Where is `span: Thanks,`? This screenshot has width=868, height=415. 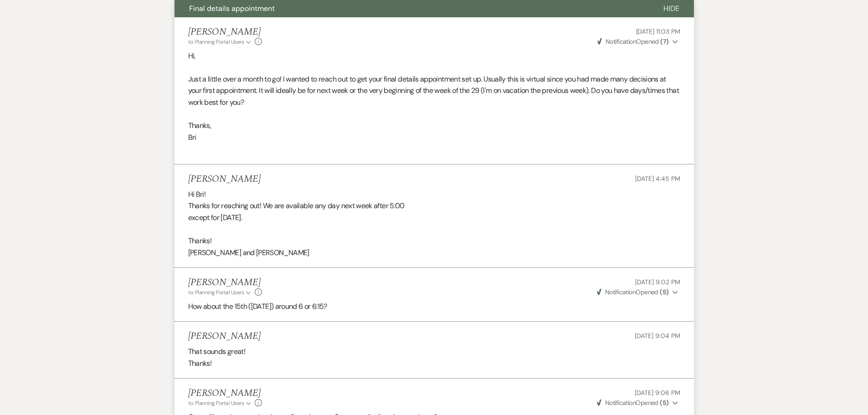
span: Thanks, is located at coordinates (199, 126).